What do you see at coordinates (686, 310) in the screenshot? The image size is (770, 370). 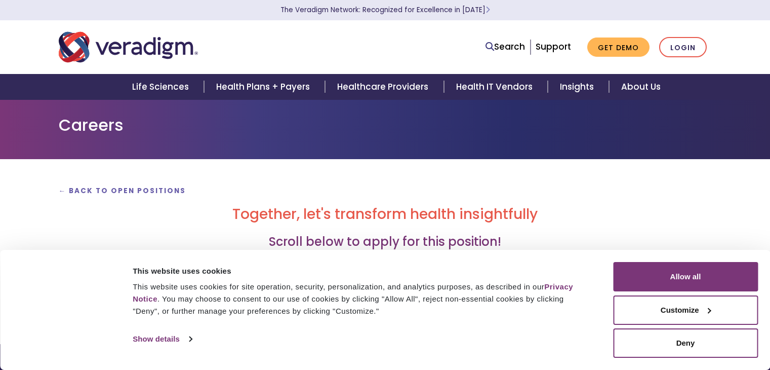 I see `button: Customize` at bounding box center [686, 310].